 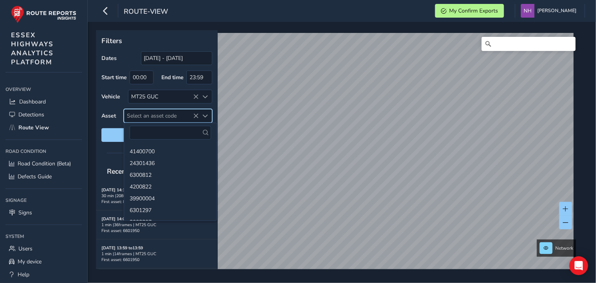 I want to click on span: Route View, so click(x=34, y=127).